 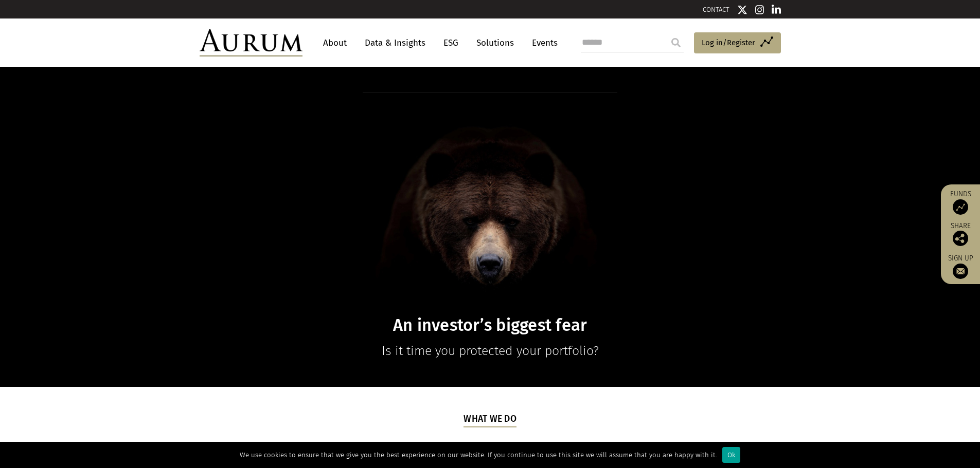 I want to click on img: Aurum, so click(x=251, y=42).